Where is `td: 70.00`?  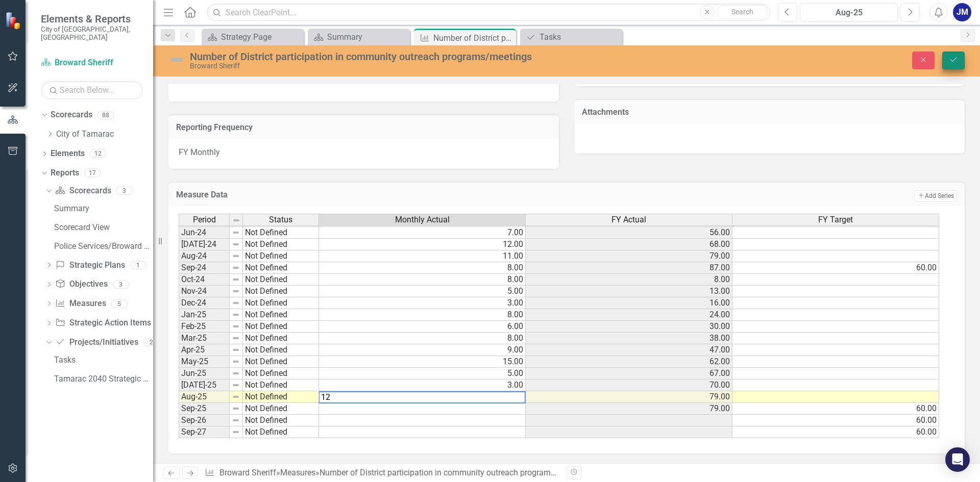
td: 70.00 is located at coordinates (628, 385).